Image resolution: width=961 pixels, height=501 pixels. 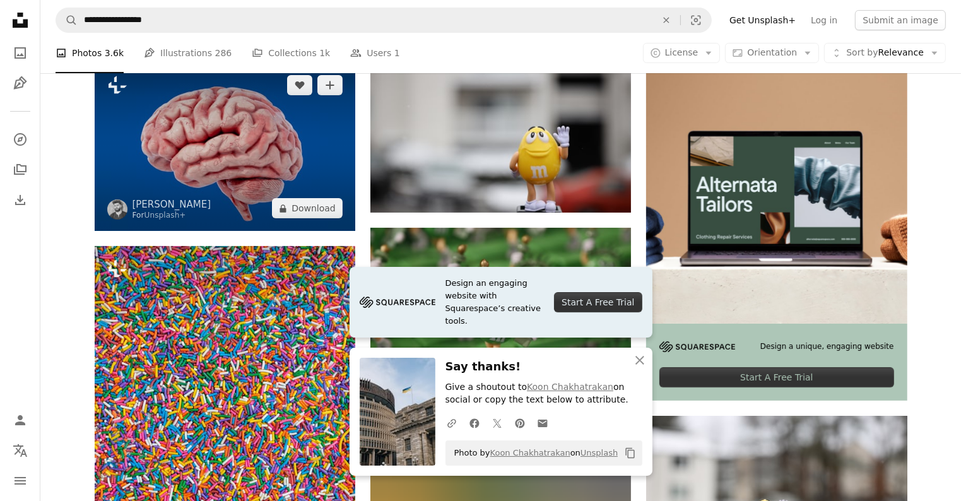 I want to click on span: Photo by on, so click(x=533, y=453).